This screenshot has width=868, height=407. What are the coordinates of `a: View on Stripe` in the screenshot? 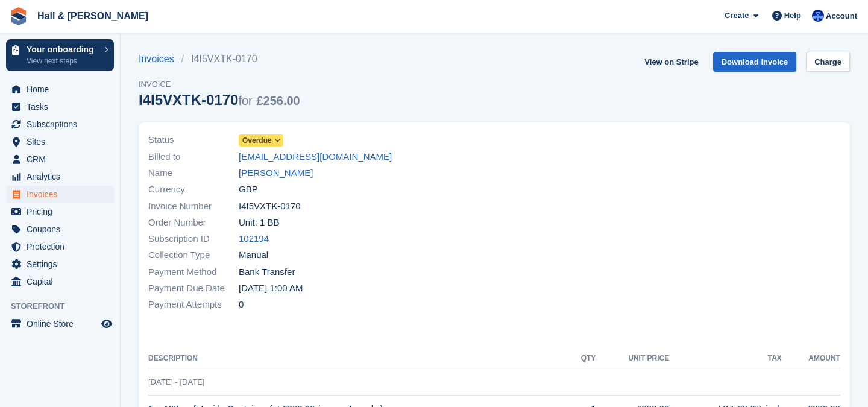 It's located at (671, 62).